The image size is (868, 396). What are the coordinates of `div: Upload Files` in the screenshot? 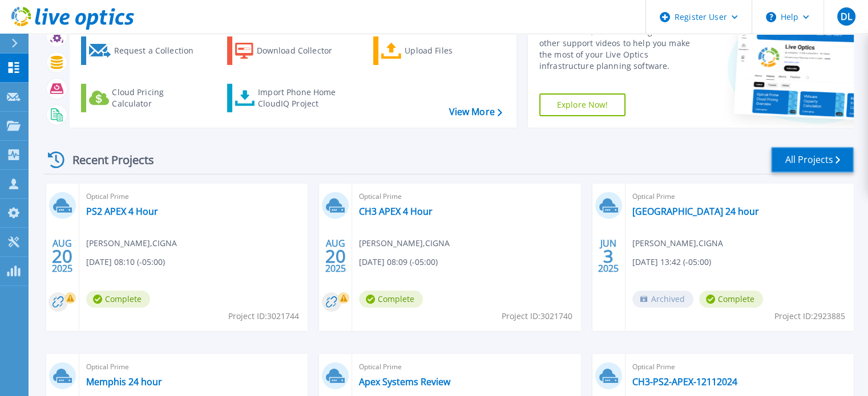 It's located at (450, 51).